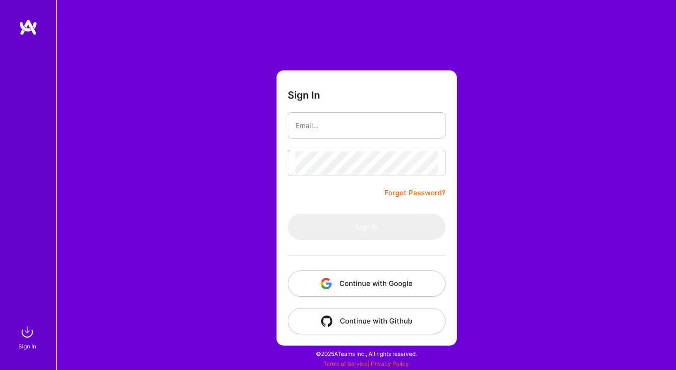  What do you see at coordinates (415, 193) in the screenshot?
I see `a: Forgot Password?` at bounding box center [415, 193].